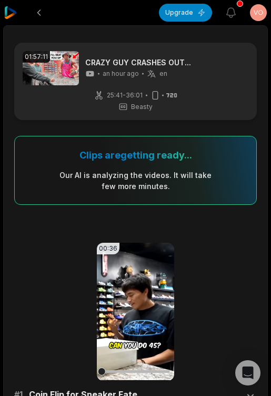  What do you see at coordinates (186, 13) in the screenshot?
I see `button: Upgrade` at bounding box center [186, 13].